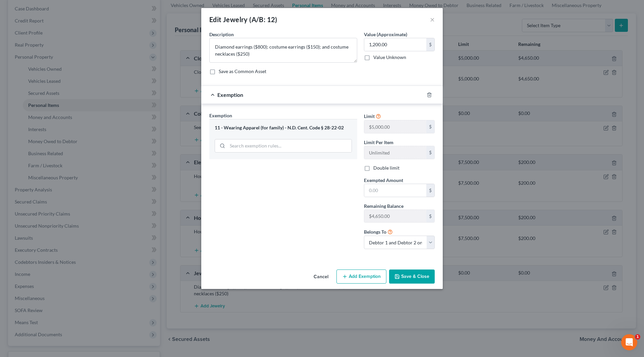 The image size is (644, 357). Describe the element at coordinates (379, 142) in the screenshot. I see `label: Limit Per Item` at that location.